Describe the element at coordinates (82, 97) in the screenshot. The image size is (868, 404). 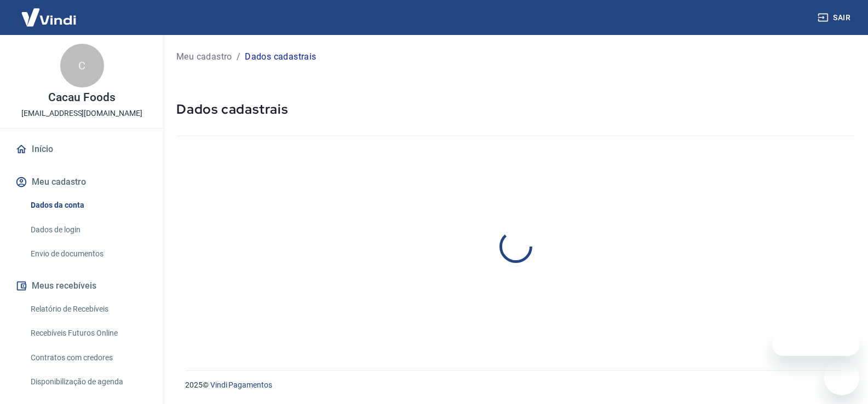
I see `p: Cacau Foods` at that location.